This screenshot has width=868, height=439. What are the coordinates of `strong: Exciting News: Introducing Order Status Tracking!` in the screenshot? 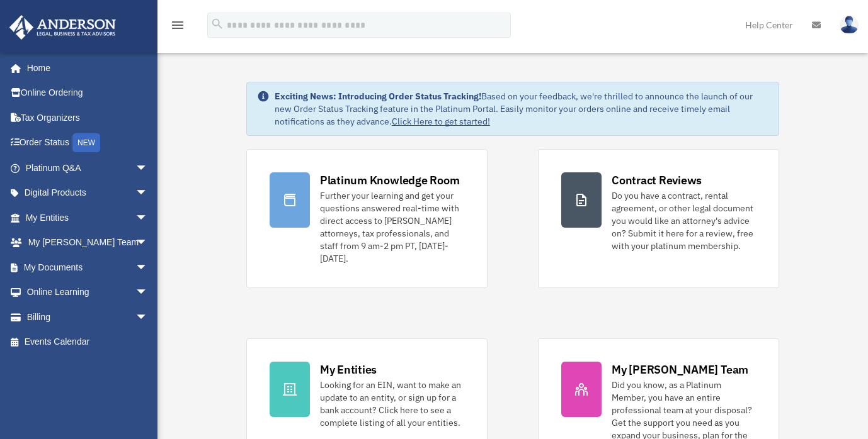 It's located at (378, 97).